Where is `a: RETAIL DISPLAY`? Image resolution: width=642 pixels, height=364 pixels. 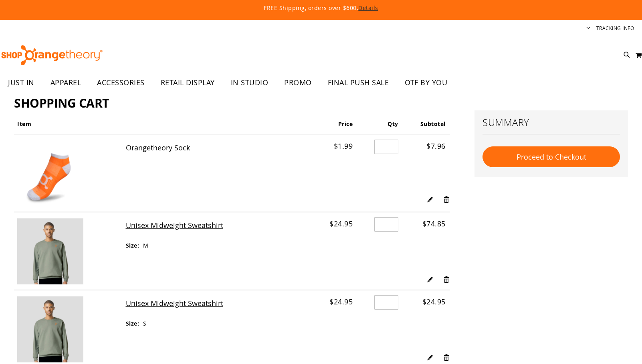
a: RETAIL DISPLAY is located at coordinates (188, 83).